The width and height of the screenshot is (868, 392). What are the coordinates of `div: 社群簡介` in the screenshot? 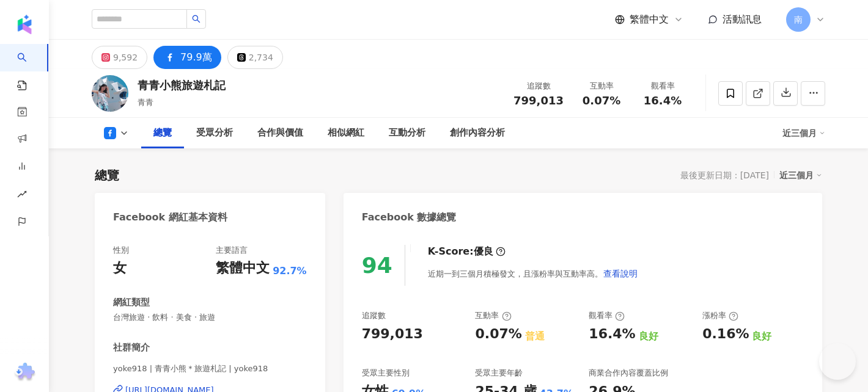 It's located at (131, 348).